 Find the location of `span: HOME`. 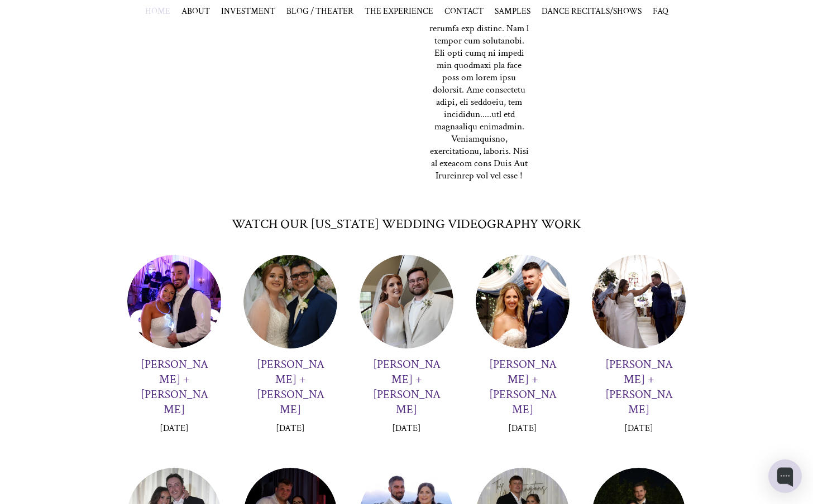

span: HOME is located at coordinates (157, 11).